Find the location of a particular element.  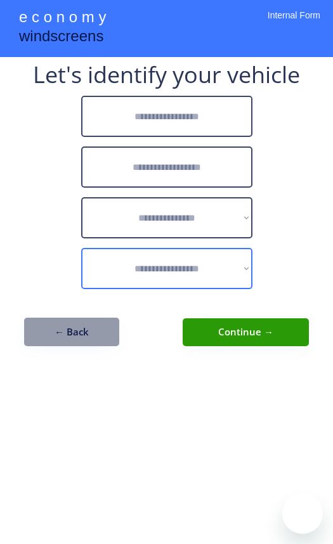

button: ← Back is located at coordinates (72, 332).